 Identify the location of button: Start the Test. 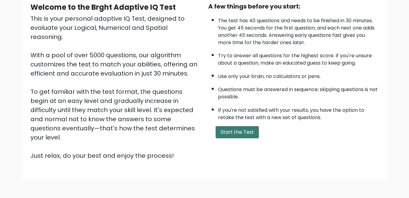
(237, 132).